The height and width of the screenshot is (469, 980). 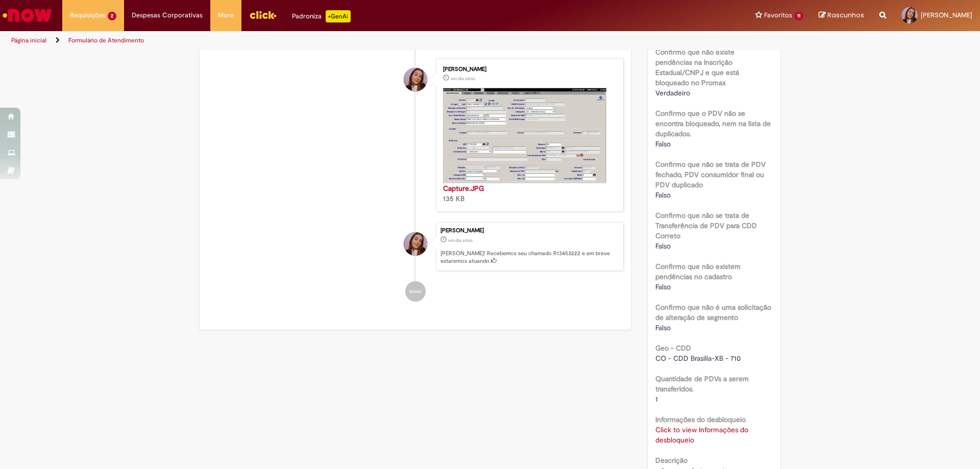 What do you see at coordinates (321, 16) in the screenshot?
I see `div: Padroniza` at bounding box center [321, 16].